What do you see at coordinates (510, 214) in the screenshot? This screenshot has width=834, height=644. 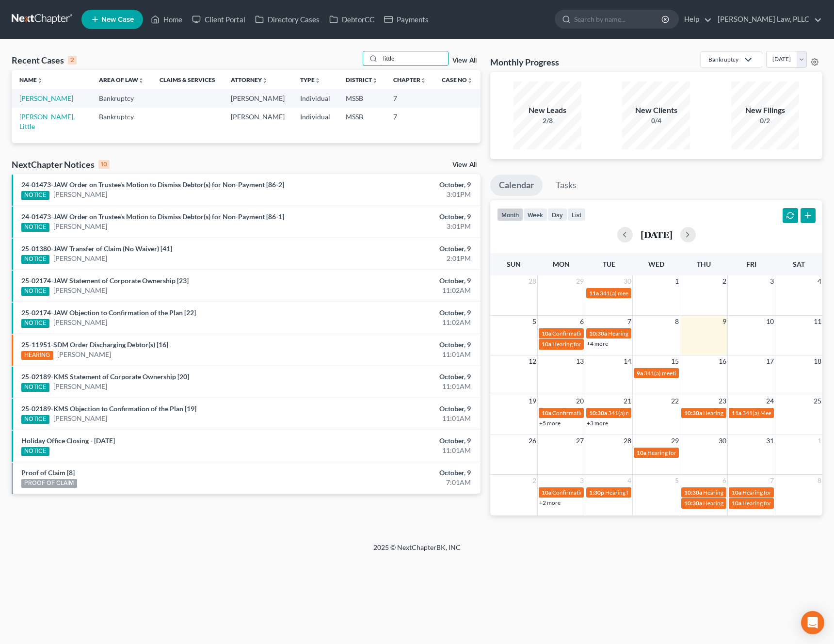 I see `button: month` at bounding box center [510, 214].